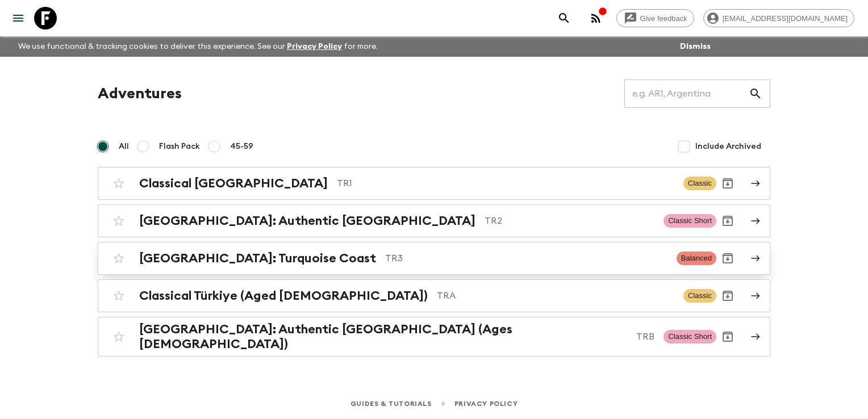 This screenshot has width=868, height=419. I want to click on p: TRB, so click(645, 337).